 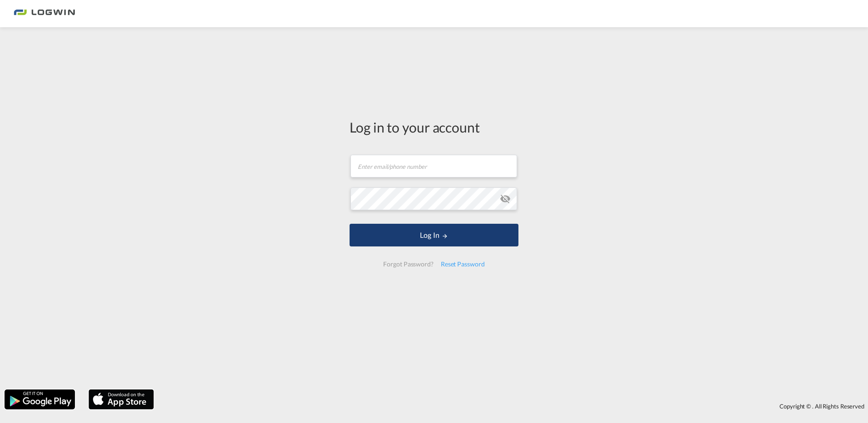 I want to click on div: Log in to your account, so click(x=434, y=127).